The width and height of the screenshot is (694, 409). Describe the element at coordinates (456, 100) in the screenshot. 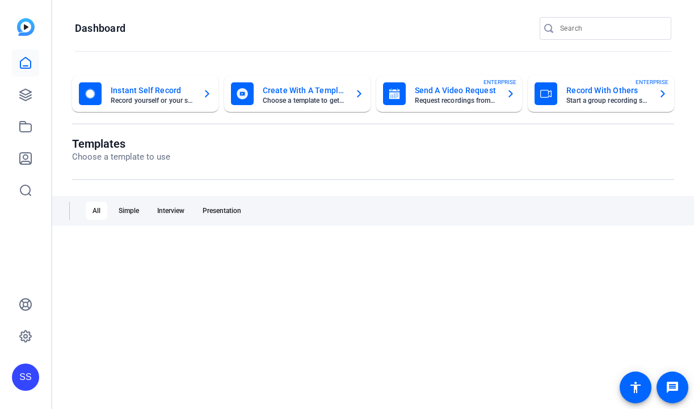

I see `mat-card-subtitle: Request recordings from anyone, anywhere` at that location.